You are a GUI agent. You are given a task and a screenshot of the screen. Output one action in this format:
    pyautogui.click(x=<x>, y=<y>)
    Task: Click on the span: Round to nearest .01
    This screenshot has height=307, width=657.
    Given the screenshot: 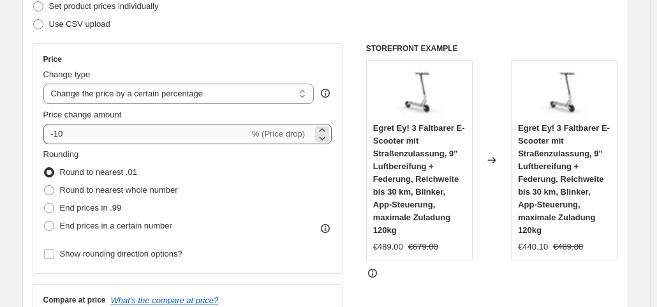 What is the action you would take?
    pyautogui.click(x=98, y=172)
    